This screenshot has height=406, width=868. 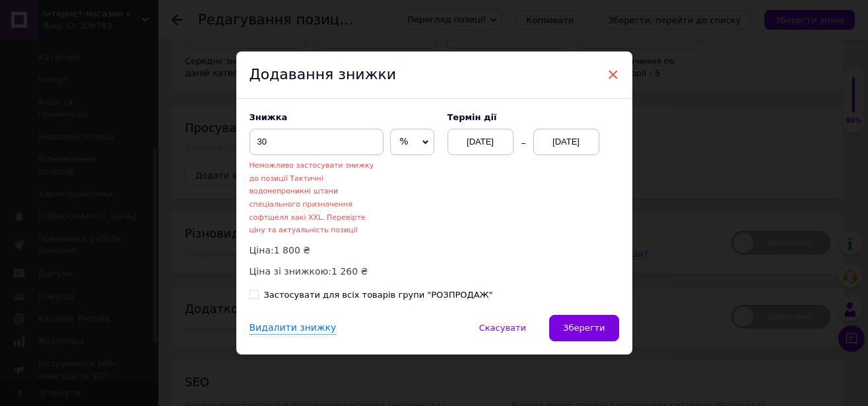 I want to click on span: Додавання знижки, so click(x=323, y=74).